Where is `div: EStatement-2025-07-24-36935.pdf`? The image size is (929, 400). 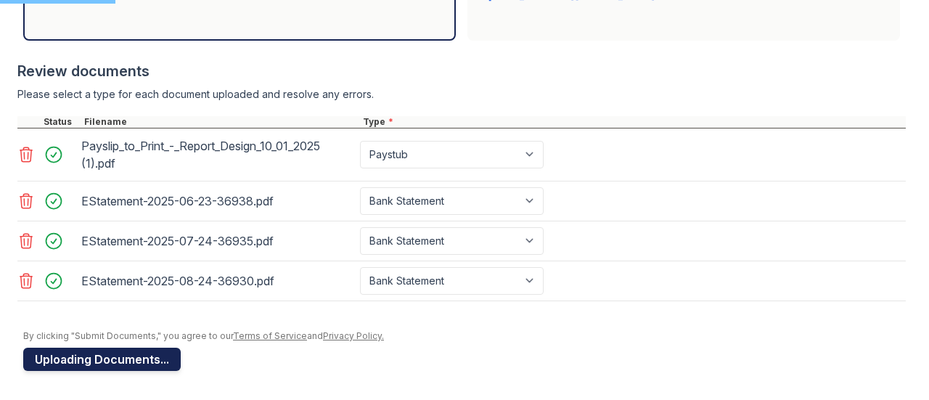 div: EStatement-2025-07-24-36935.pdf is located at coordinates (218, 241).